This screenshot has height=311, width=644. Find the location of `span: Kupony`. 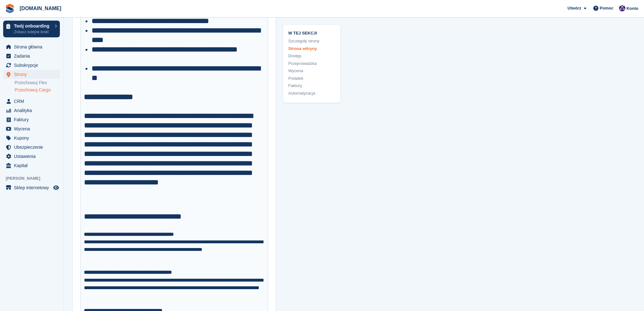

span: Kupony is located at coordinates (33, 138).